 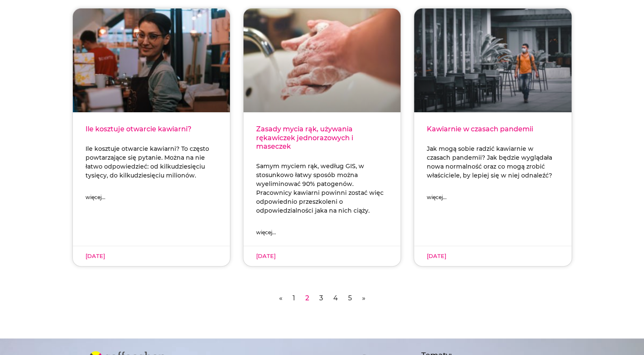 I want to click on a: Kawiarnie w czasach pandemii, so click(x=480, y=129).